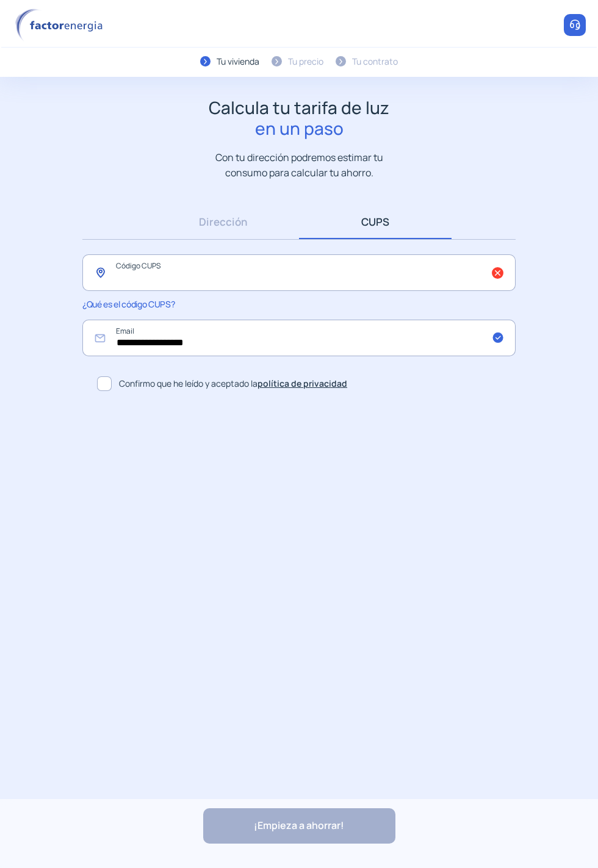  What do you see at coordinates (299, 164) in the screenshot?
I see `p: Con tu dirección podremos estimar tu consumo para calcular tu ahorro.` at bounding box center [299, 164].